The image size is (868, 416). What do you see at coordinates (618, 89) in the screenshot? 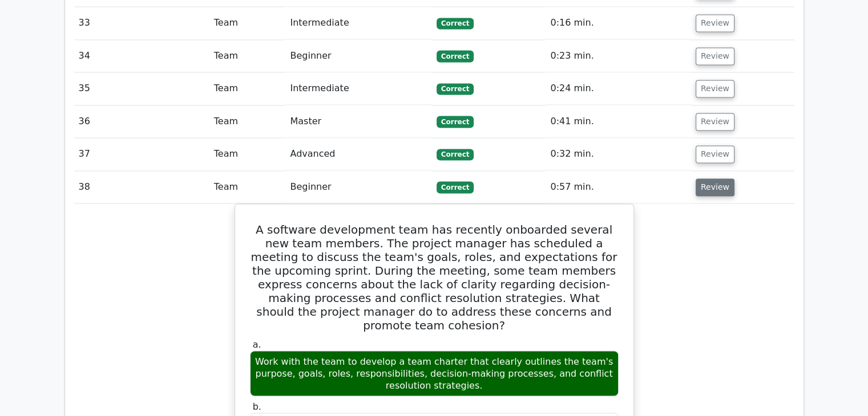
I see `td: 0:24 min.` at bounding box center [618, 89].